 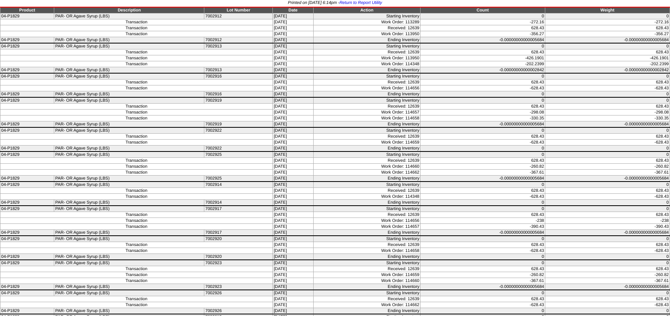 I want to click on td: Work Order: 114657, so click(x=367, y=227).